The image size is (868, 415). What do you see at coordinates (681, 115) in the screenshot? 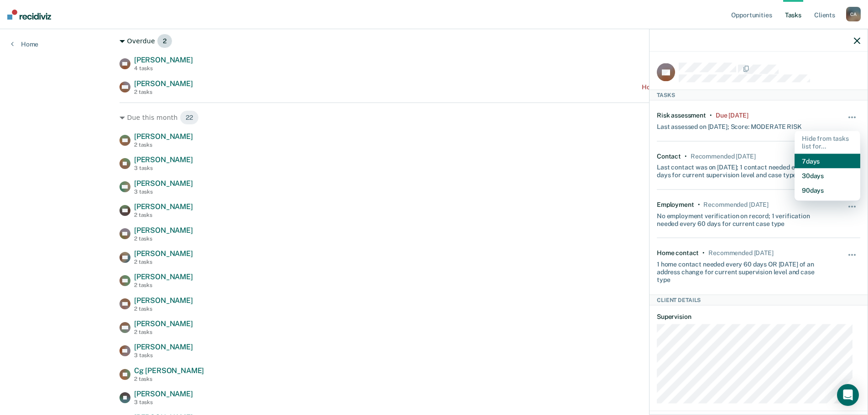
I see `div: Risk assessment` at bounding box center [681, 115].